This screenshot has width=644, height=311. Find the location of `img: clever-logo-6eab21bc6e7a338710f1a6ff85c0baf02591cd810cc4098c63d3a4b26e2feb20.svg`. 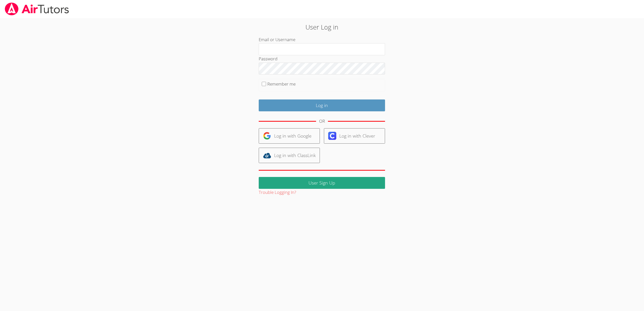

img: clever-logo-6eab21bc6e7a338710f1a6ff85c0baf02591cd810cc4098c63d3a4b26e2feb20.svg is located at coordinates (332, 136).